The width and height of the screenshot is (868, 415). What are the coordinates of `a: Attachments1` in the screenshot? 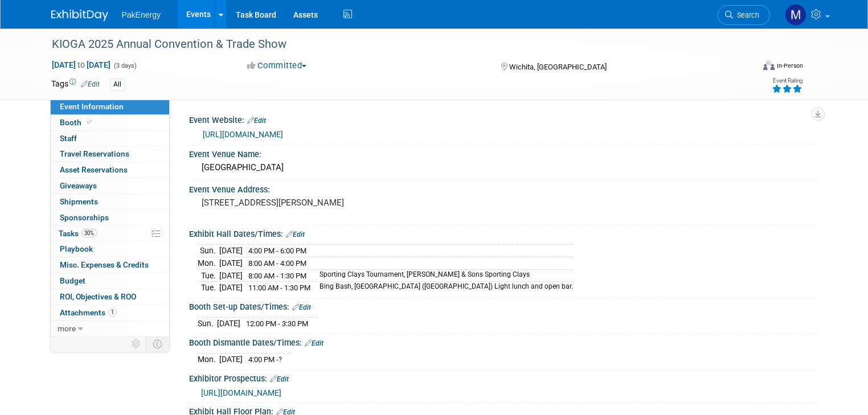 It's located at (110, 312).